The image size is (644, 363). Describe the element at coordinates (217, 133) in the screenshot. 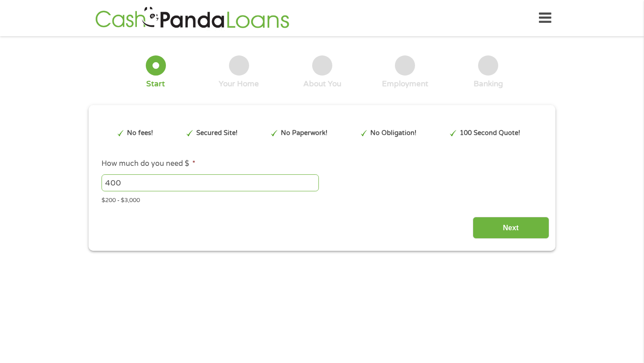

I see `p: Secured Site!` at that location.